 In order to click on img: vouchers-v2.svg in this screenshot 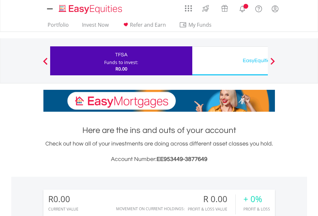, I will do `click(224, 8)`.